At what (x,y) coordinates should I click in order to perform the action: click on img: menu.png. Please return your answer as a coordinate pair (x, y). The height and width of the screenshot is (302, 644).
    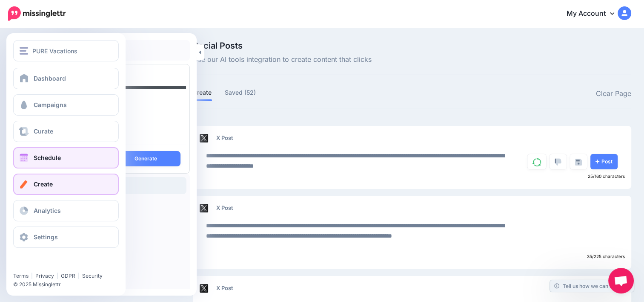
    Looking at the image, I should click on (24, 51).